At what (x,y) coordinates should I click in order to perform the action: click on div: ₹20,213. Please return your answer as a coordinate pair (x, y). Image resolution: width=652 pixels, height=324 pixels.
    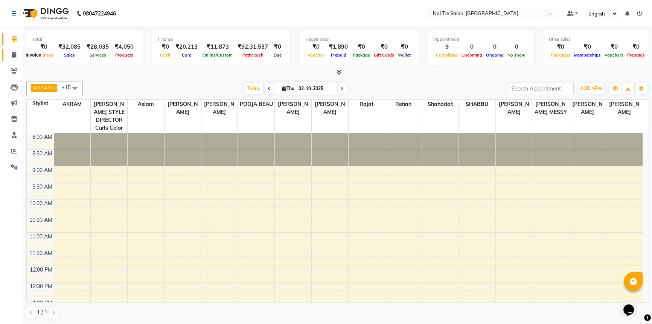
    Looking at the image, I should click on (186, 47).